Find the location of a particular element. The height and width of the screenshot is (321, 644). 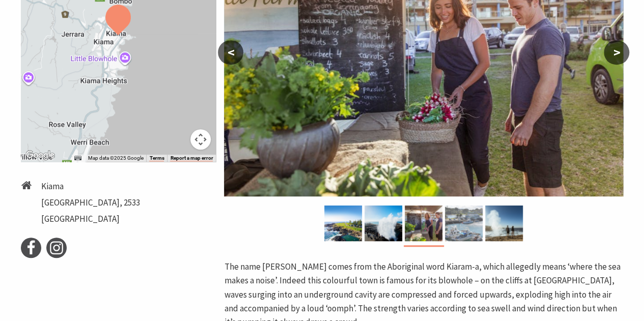

span: Map data ©2025 Google is located at coordinates (115, 158).